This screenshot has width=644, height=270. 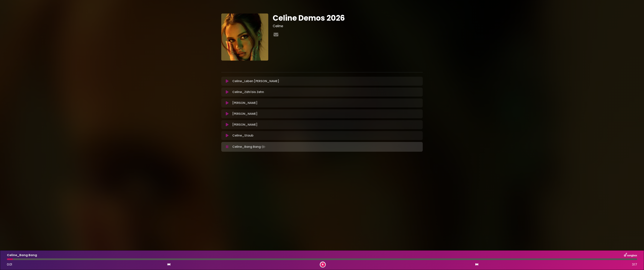 I want to click on img: Lq3JwxWjTsiZgLSj7RBx, so click(x=245, y=37).